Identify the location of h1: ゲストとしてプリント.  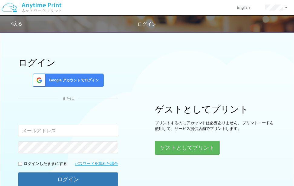
(215, 109).